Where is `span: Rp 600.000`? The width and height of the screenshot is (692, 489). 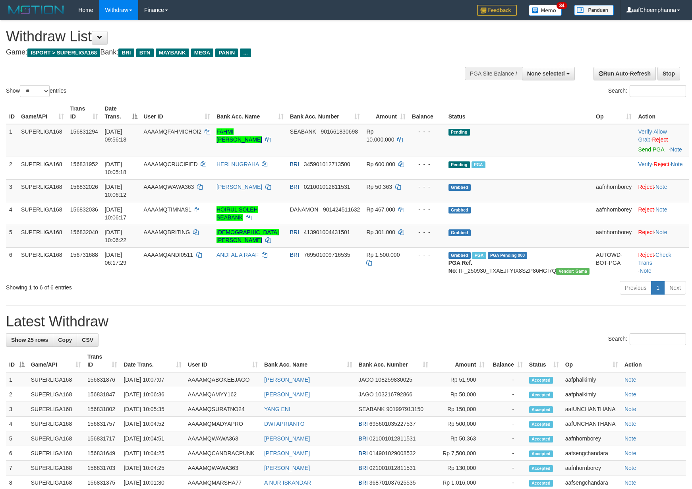 span: Rp 600.000 is located at coordinates (381, 164).